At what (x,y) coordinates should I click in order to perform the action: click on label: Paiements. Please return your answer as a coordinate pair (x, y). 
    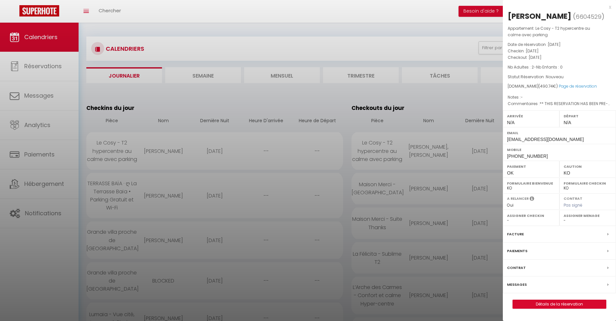
    Looking at the image, I should click on (517, 251).